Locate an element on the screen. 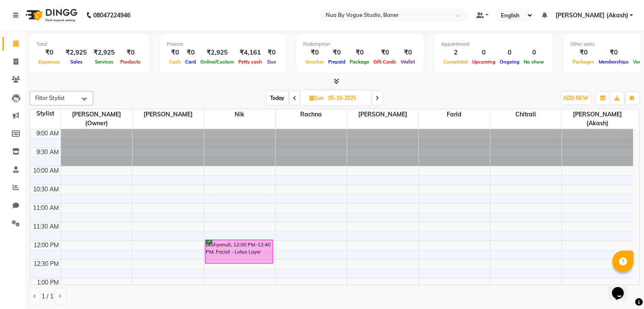 The width and height of the screenshot is (644, 309). span: No show is located at coordinates (534, 62).